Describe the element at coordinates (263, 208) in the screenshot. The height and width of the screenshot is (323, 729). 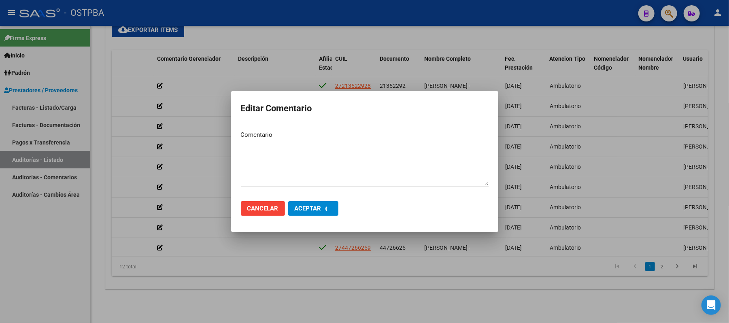
I see `button: Cancelar` at that location.